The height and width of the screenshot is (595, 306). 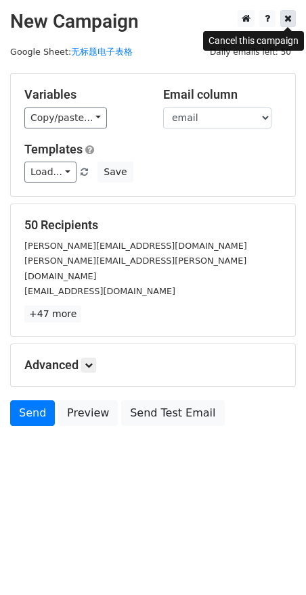 I want to click on a: +47 more, so click(x=53, y=314).